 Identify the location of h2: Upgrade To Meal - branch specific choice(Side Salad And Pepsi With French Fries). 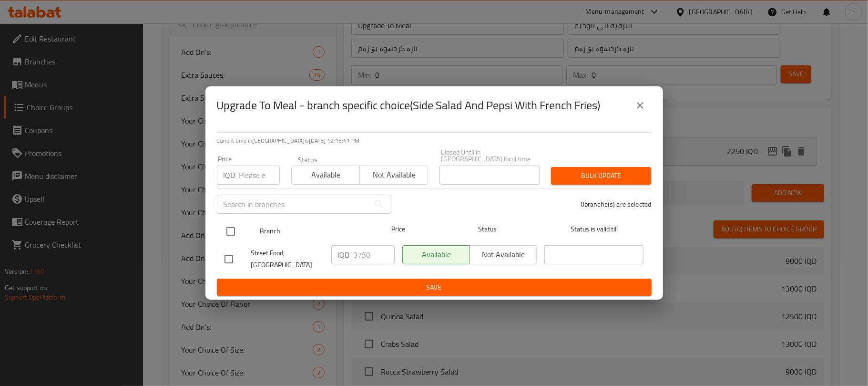
(409, 106).